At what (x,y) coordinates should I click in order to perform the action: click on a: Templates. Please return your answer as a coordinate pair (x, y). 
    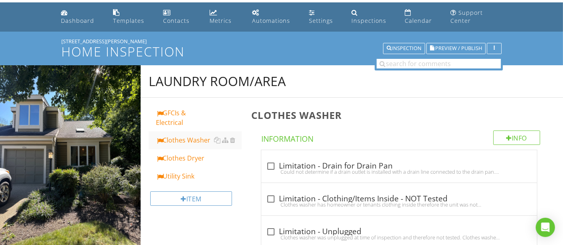
    Looking at the image, I should click on (132, 17).